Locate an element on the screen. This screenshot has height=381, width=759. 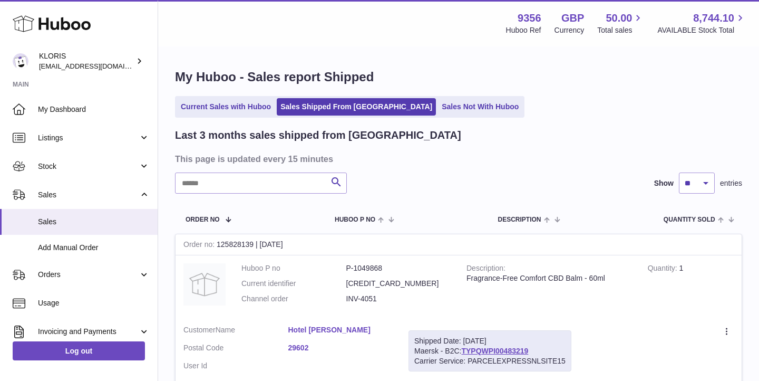
td: 1 is located at coordinates (690, 286).